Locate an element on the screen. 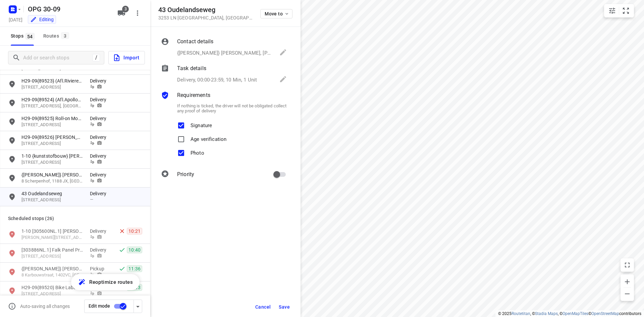 This screenshot has width=644, height=317. button: Save is located at coordinates (284, 307).